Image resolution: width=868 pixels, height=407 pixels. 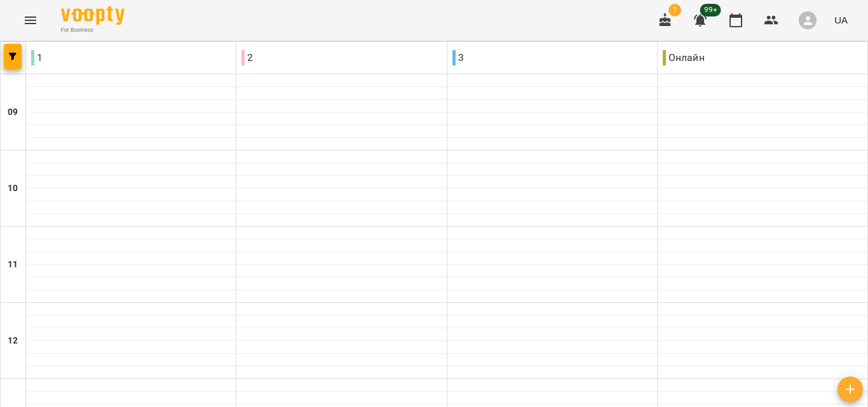 What do you see at coordinates (841, 20) in the screenshot?
I see `span: UA` at bounding box center [841, 20].